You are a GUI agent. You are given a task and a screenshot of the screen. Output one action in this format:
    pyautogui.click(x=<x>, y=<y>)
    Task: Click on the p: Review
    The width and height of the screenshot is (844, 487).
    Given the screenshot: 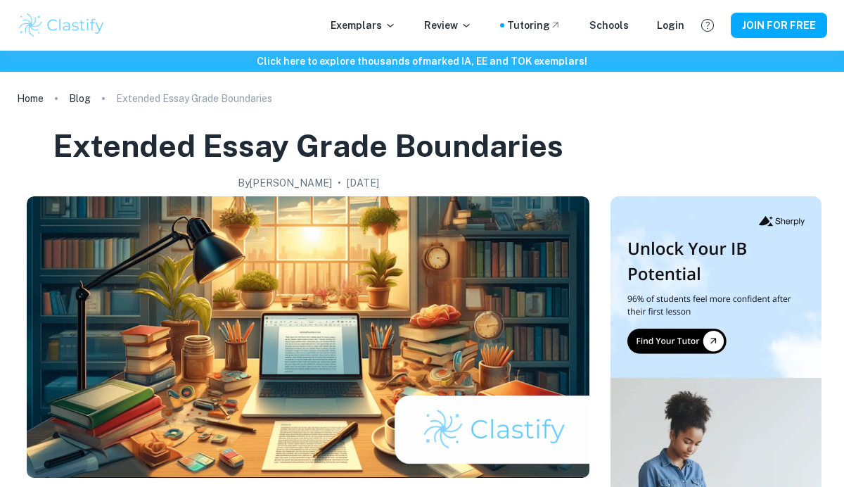 What is the action you would take?
    pyautogui.click(x=448, y=25)
    